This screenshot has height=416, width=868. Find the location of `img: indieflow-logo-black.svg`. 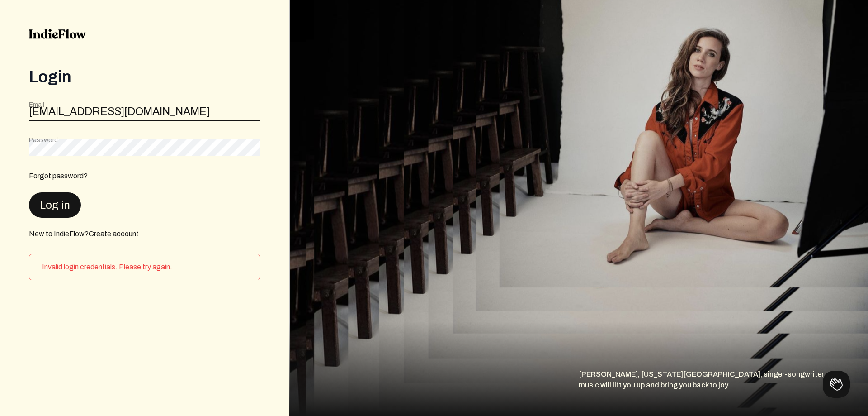

img: indieflow-logo-black.svg is located at coordinates (58, 34).